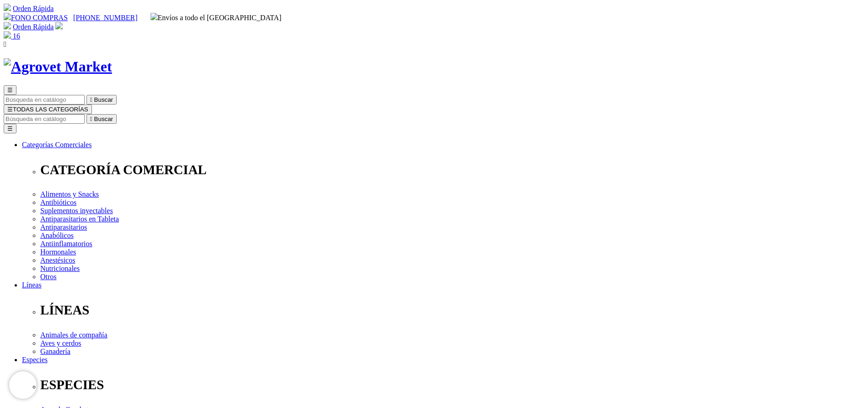  What do you see at coordinates (12, 36) in the screenshot?
I see `a: 16` at bounding box center [12, 36].